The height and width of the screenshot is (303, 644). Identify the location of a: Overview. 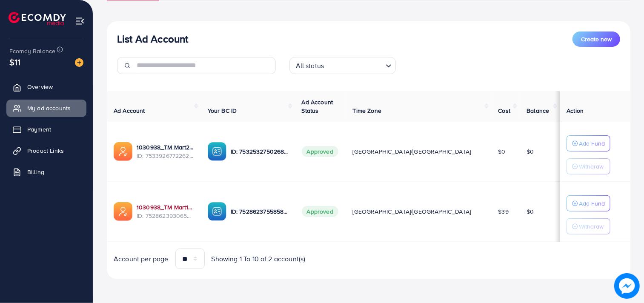
(47, 87).